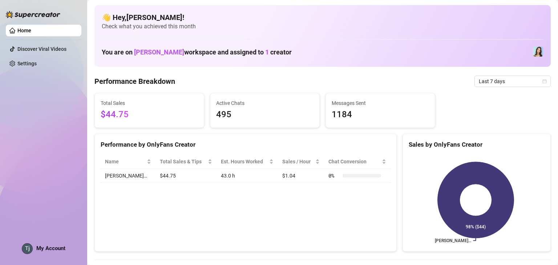 This screenshot has height=265, width=558. What do you see at coordinates (51, 249) in the screenshot?
I see `span: My Account` at bounding box center [51, 249].